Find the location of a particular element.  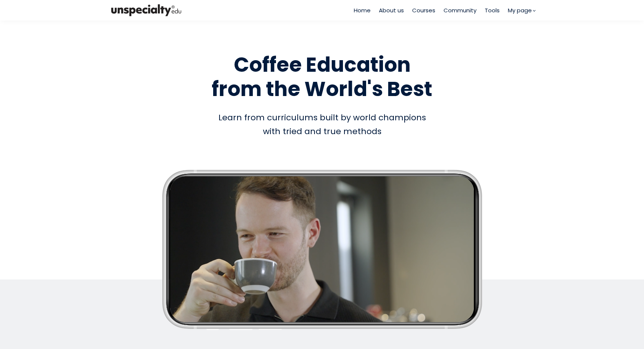

span: Community is located at coordinates (460, 10).